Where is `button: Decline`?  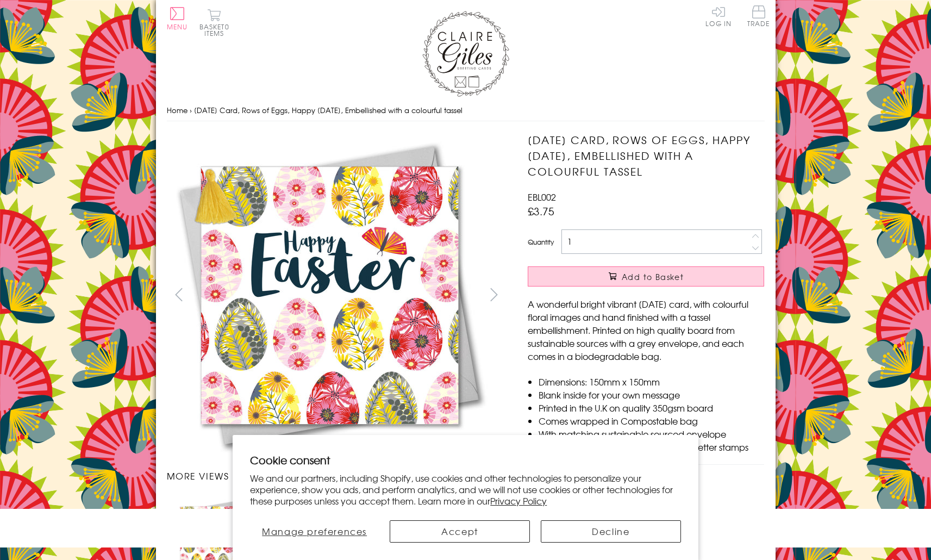
button: Decline is located at coordinates (611, 531).